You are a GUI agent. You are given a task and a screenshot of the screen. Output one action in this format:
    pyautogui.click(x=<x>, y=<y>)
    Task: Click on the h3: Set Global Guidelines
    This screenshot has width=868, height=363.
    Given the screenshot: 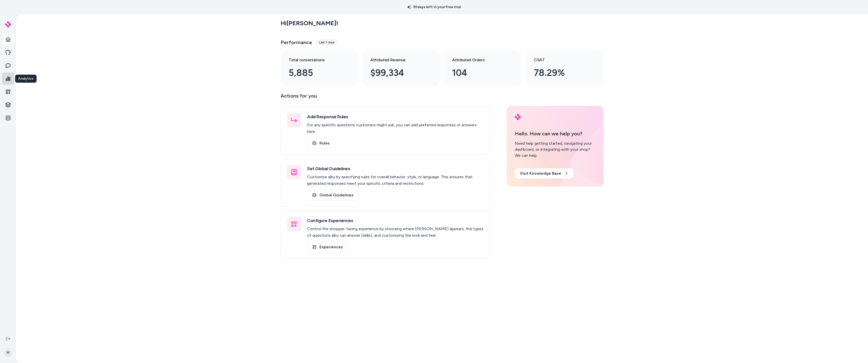 What is the action you would take?
    pyautogui.click(x=396, y=169)
    